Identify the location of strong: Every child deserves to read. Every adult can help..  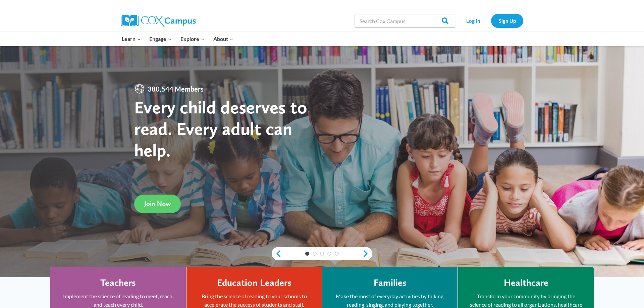
(221, 128).